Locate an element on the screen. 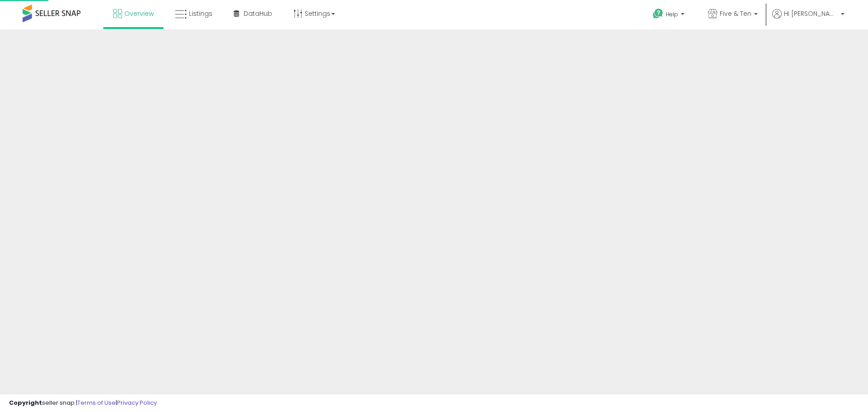  span: Listings is located at coordinates (201, 13).